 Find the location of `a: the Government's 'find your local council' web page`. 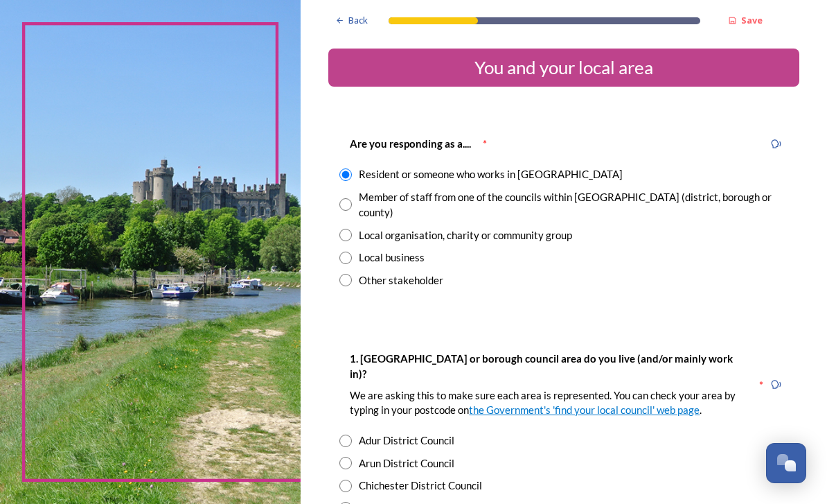

a: the Government's 'find your local council' web page is located at coordinates (584, 410).